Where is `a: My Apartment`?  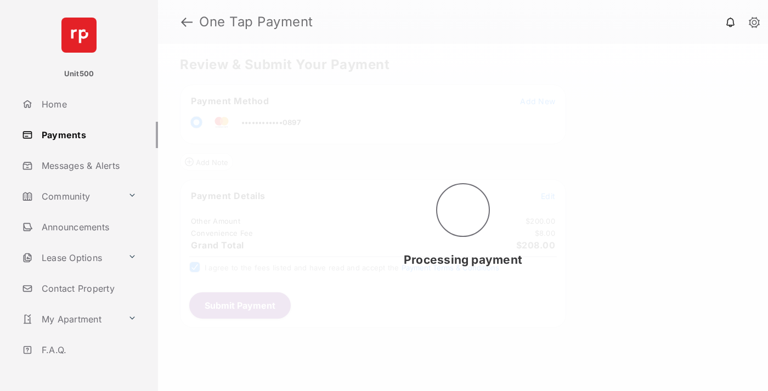 a: My Apartment is located at coordinates (70, 319).